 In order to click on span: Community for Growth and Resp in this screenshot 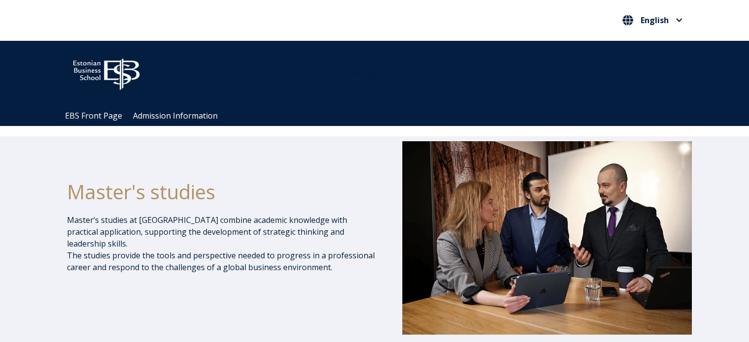, I will do `click(398, 73)`.